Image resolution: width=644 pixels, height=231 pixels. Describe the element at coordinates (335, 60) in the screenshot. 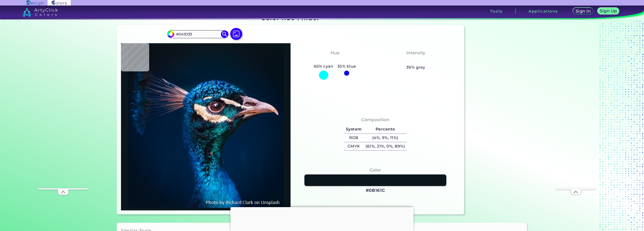

I see `h3: Bluish Cyan` at that location.